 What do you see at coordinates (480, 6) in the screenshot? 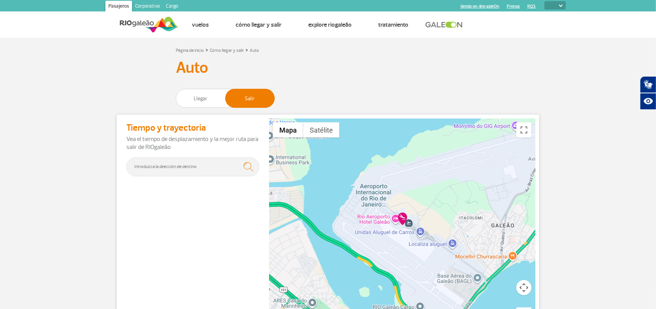
I see `a: tienda on-line galeOn` at bounding box center [480, 6].